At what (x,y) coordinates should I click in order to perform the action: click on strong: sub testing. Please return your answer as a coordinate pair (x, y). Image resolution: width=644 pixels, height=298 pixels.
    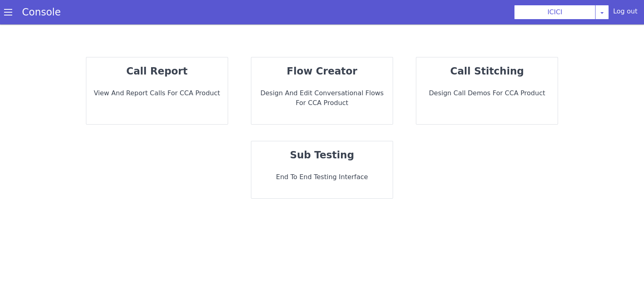
    Looking at the image, I should click on (322, 155).